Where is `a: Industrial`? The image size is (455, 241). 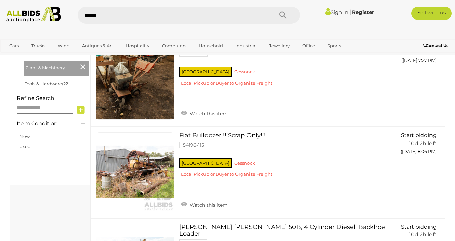
a: Industrial is located at coordinates (246, 46).